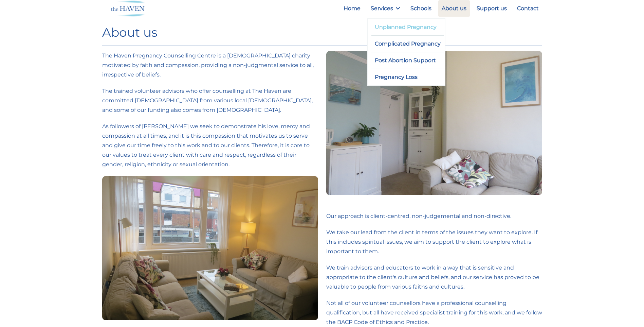 The image size is (644, 327). What do you see at coordinates (408, 44) in the screenshot?
I see `a: Complicated Pregnancy` at bounding box center [408, 44].